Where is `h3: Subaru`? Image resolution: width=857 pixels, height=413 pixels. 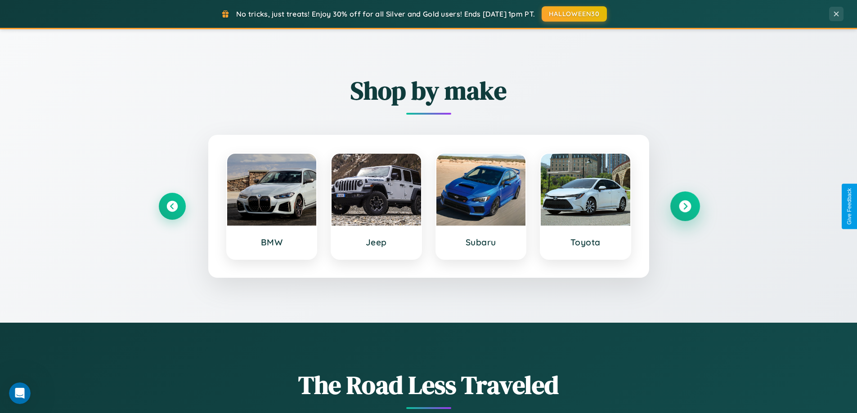 h3: Subaru is located at coordinates (481, 243).